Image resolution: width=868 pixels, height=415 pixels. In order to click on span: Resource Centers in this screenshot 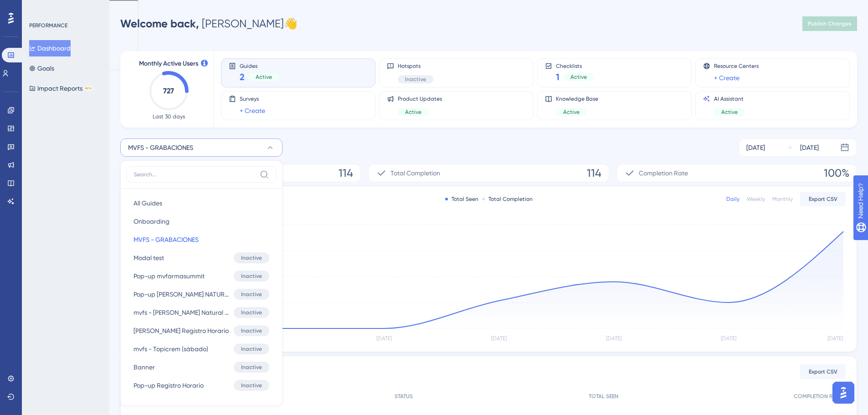, I will do `click(736, 66)`.